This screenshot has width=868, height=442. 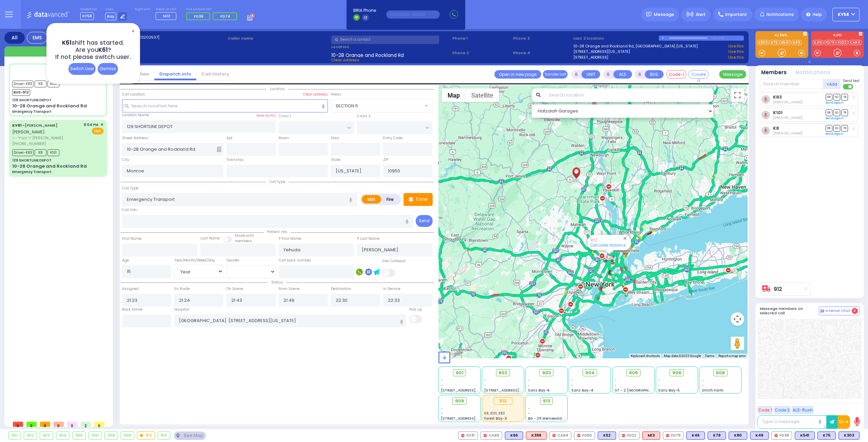 What do you see at coordinates (700, 15) in the screenshot?
I see `span: Alert` at bounding box center [700, 15].